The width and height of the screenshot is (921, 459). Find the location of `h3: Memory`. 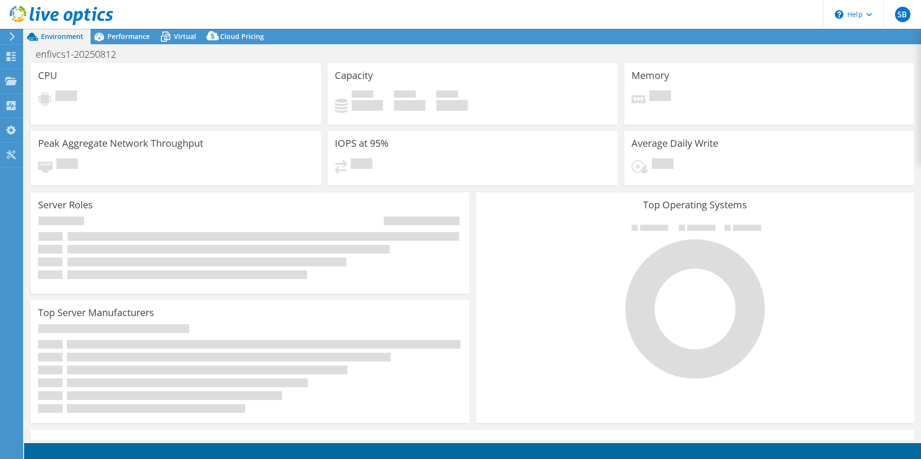

h3: Memory is located at coordinates (650, 76).